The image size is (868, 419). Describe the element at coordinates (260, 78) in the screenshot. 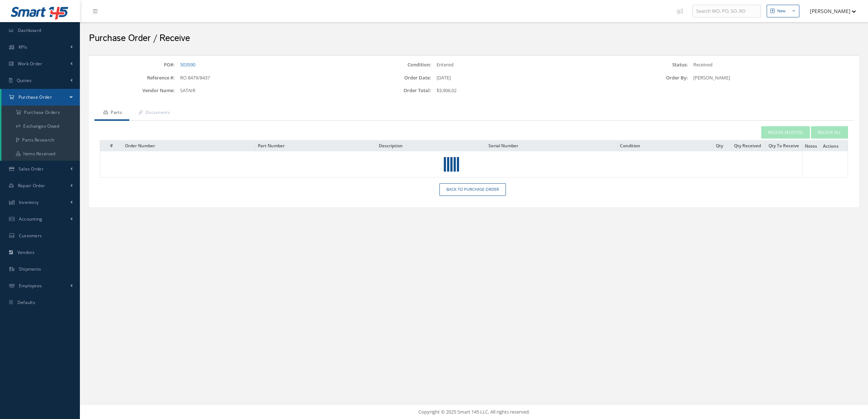

I see `div: RO 8479/8437` at that location.